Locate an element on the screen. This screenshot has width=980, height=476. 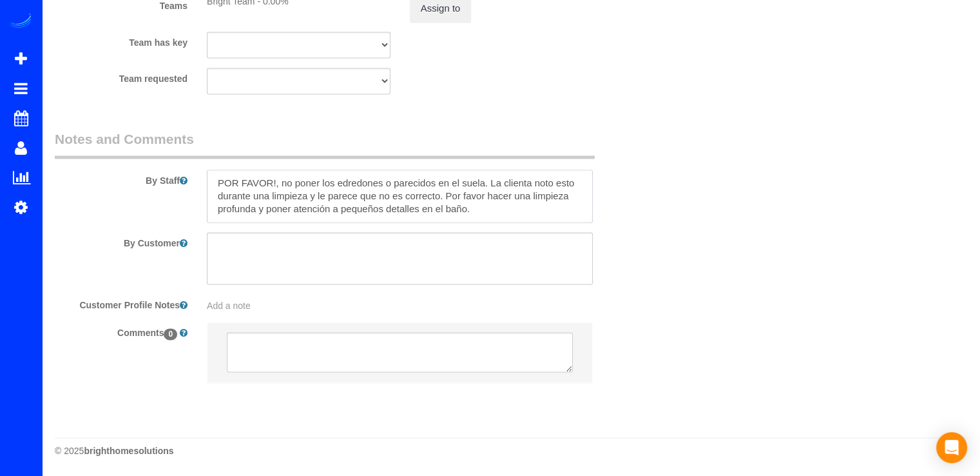
label: Comments is located at coordinates (121, 330).